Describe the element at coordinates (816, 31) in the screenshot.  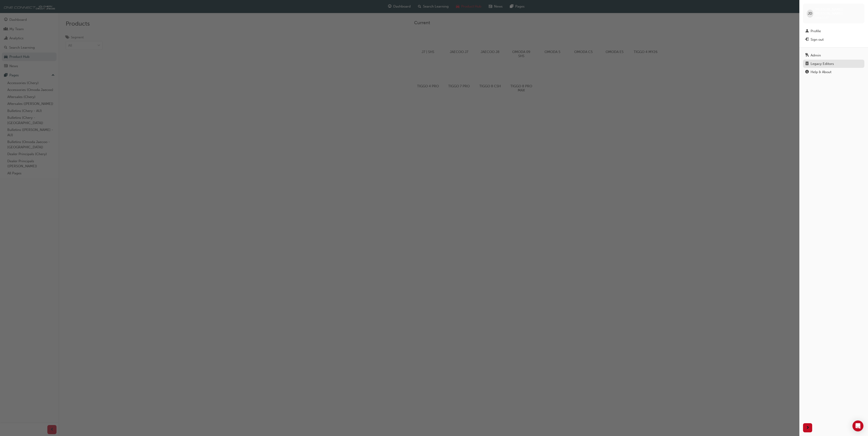
I see `div: Profile` at that location.